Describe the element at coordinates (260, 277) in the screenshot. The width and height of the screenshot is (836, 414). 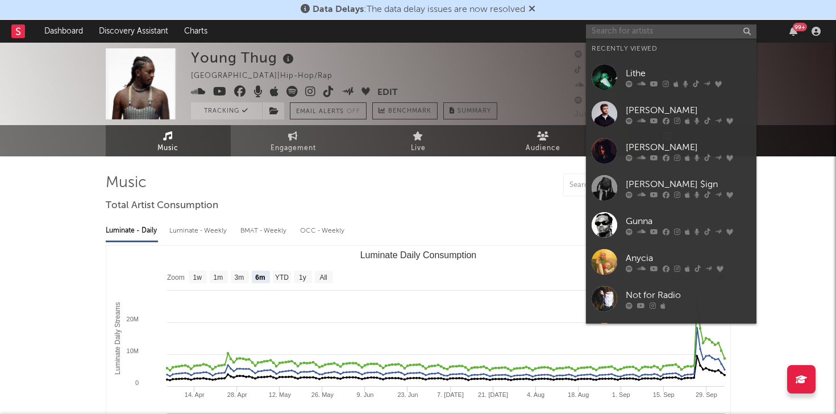
I see `text: 6m` at that location.